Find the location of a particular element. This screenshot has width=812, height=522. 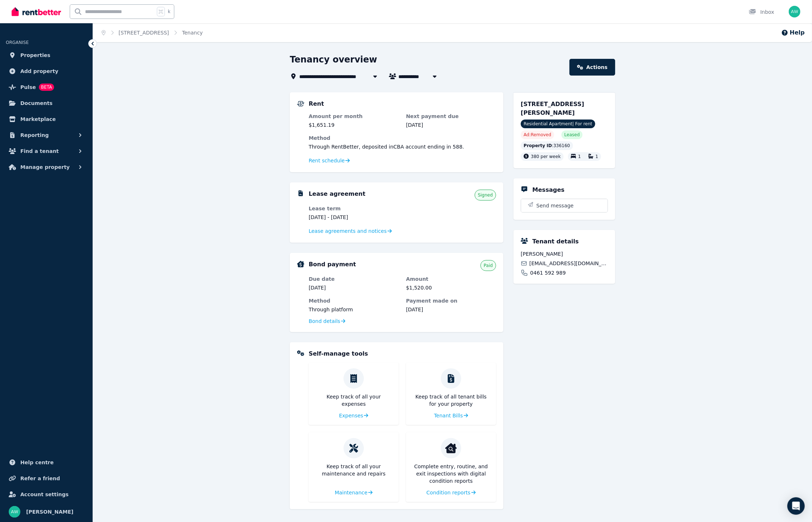

dt: Next payment due is located at coordinates (451, 117).